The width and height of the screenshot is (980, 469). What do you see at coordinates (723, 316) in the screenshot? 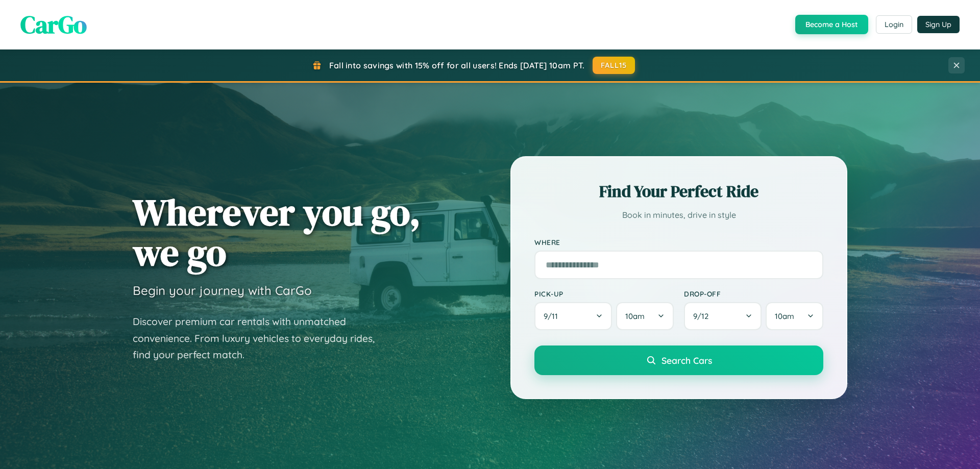
I see `button: 9/12` at bounding box center [723, 316].